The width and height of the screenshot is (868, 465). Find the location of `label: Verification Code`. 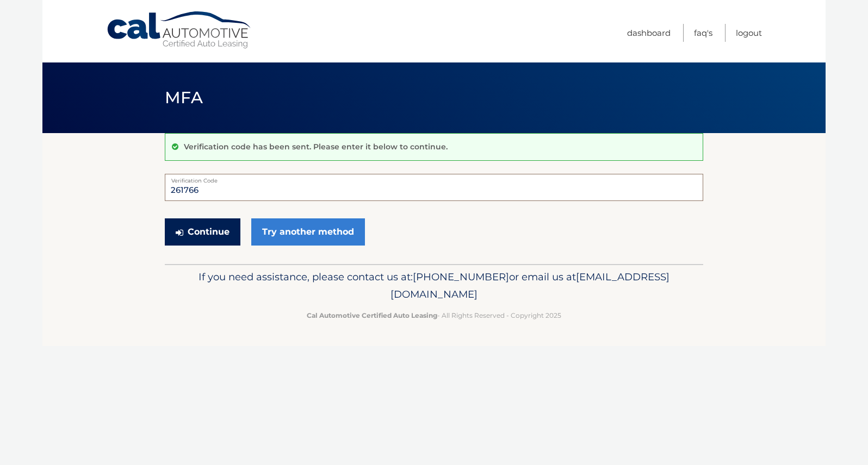

label: Verification Code is located at coordinates (434, 179).